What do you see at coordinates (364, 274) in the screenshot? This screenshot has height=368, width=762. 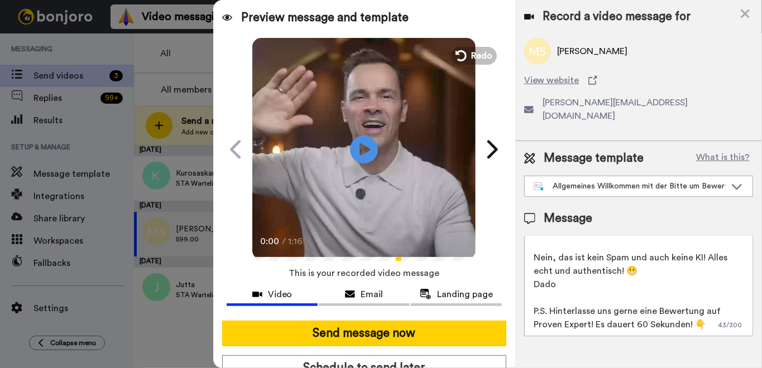 I see `span: This is your recorded video message` at bounding box center [364, 274].